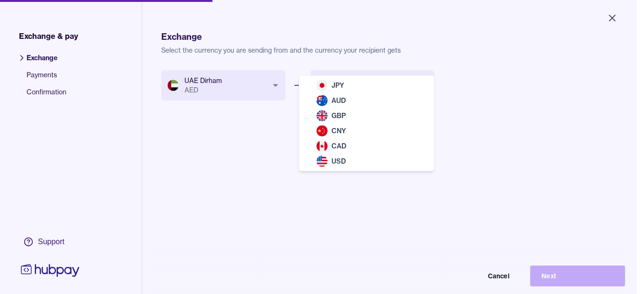 This screenshot has width=644, height=294. I want to click on span: JPY, so click(338, 86).